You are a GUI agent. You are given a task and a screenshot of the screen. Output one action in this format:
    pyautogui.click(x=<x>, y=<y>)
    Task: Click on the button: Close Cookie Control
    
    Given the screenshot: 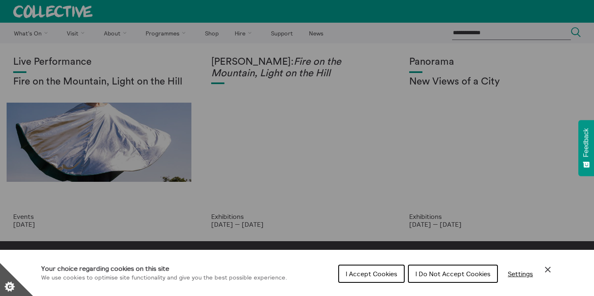 What is the action you would take?
    pyautogui.click(x=548, y=270)
    